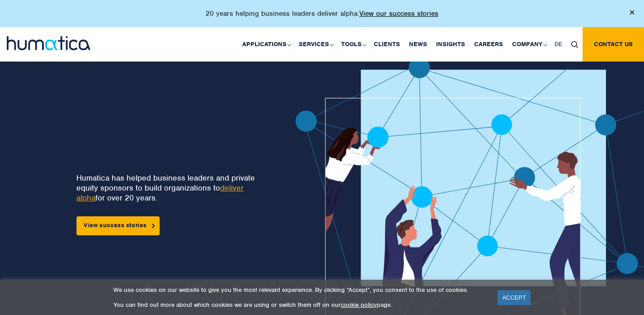  I want to click on p: We use cookies on our website to give you the most relevant experience. By clicking “Accept”, you..., so click(300, 290).